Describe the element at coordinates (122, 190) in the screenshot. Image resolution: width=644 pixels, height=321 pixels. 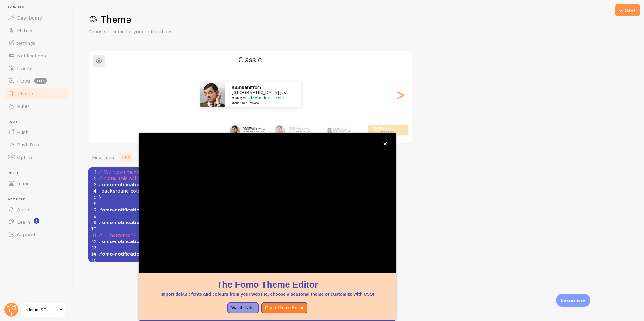
I see `span: background-color` at that location.